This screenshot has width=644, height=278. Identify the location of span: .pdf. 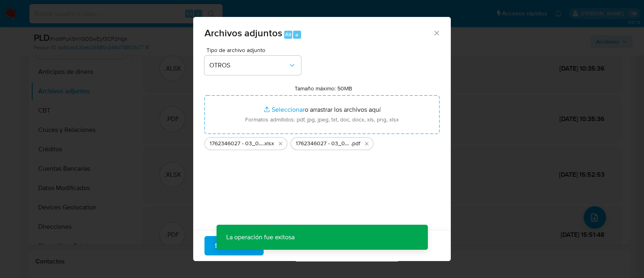
(355, 143).